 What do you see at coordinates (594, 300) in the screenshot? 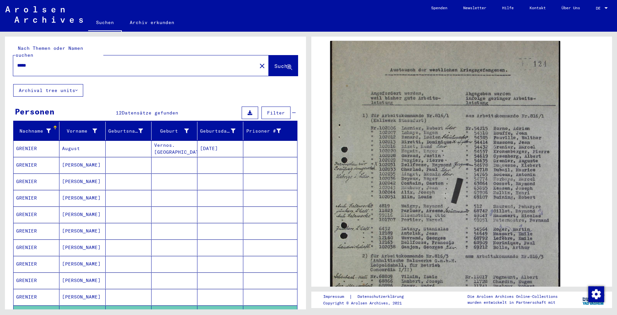
I see `img: yv_logo.png` at bounding box center [594, 300].